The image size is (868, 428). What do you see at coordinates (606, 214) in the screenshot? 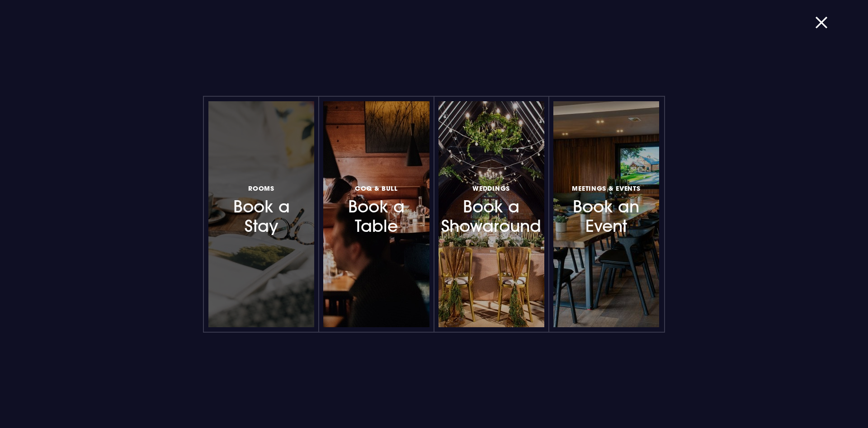
I see `a: Meetings & EventsBook an Event` at bounding box center [606, 214].